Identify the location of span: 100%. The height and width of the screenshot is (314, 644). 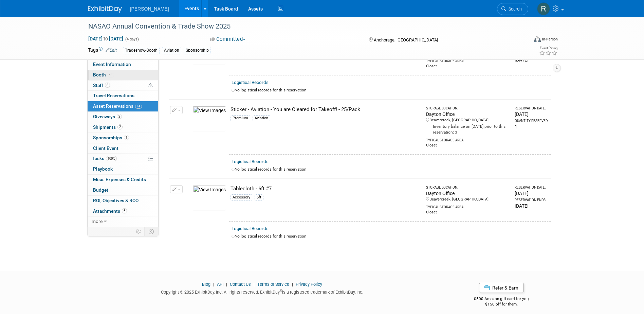
(111, 158).